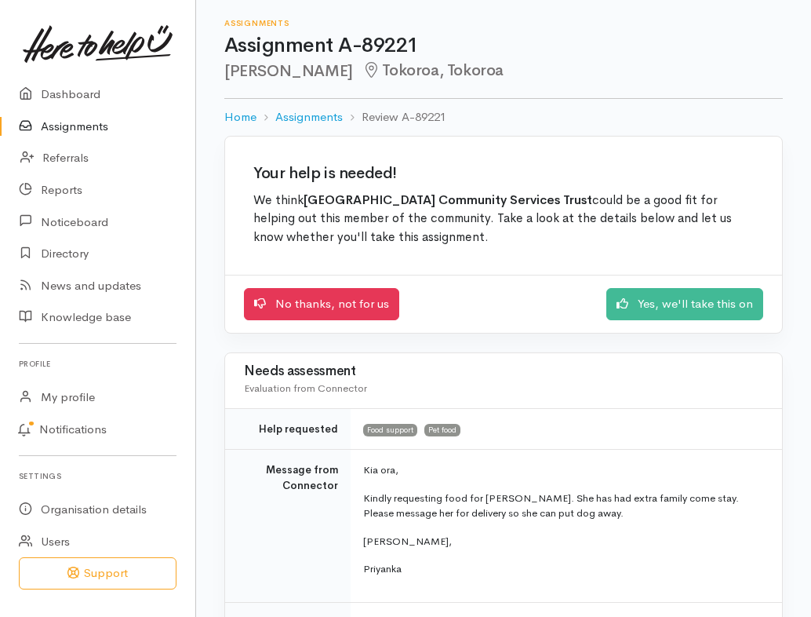 The height and width of the screenshot is (617, 811). What do you see at coordinates (309, 117) in the screenshot?
I see `a: Assignments` at bounding box center [309, 117].